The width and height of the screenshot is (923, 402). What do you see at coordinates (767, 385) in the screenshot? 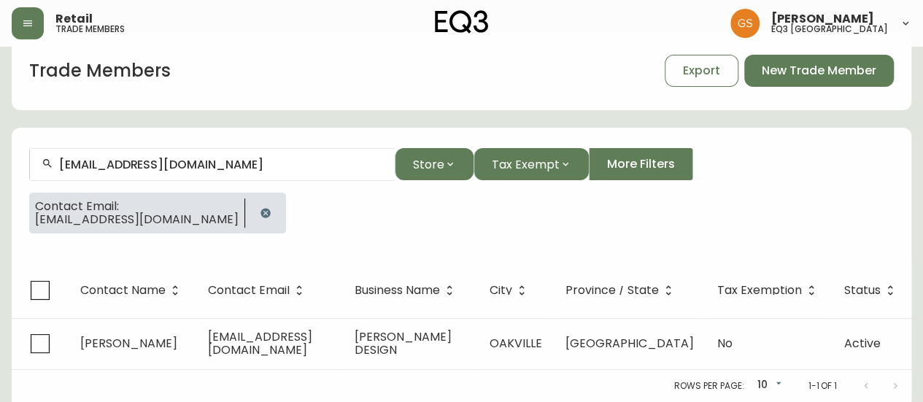
I see `div: 10` at bounding box center [767, 385].